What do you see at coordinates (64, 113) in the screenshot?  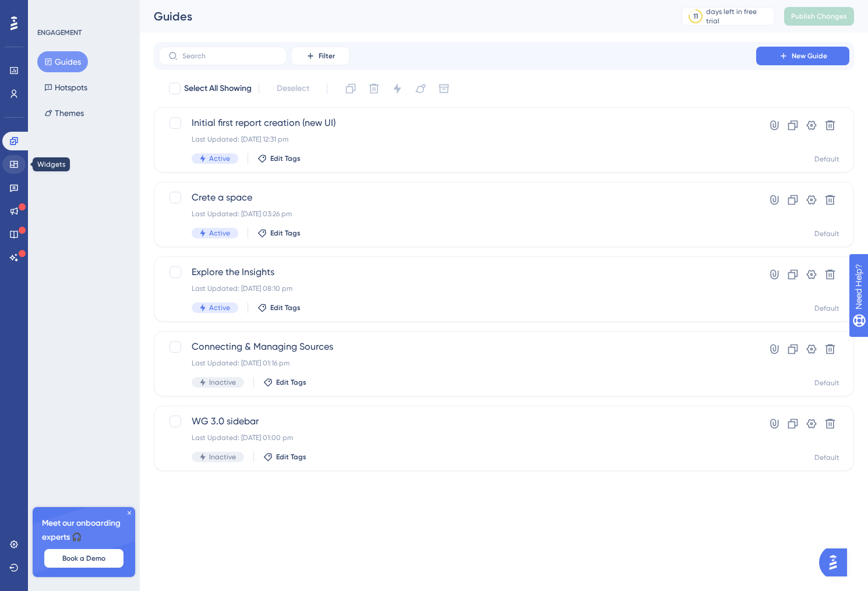 I see `button: Themes` at bounding box center [64, 113].